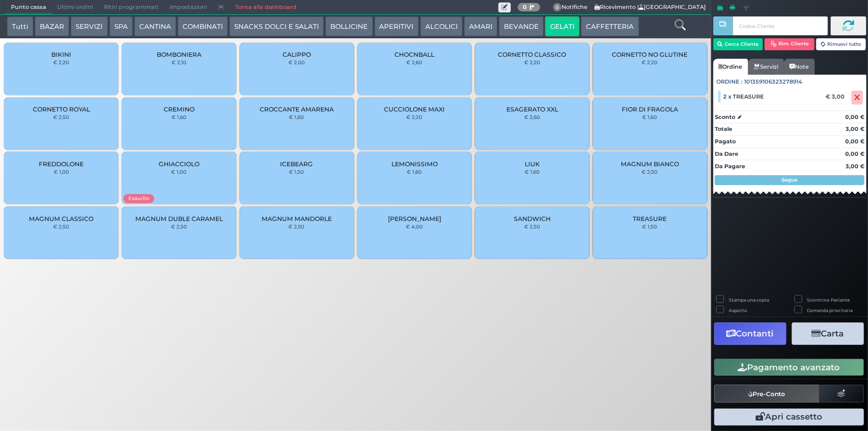  I want to click on button: BOLLICINE, so click(349, 26).